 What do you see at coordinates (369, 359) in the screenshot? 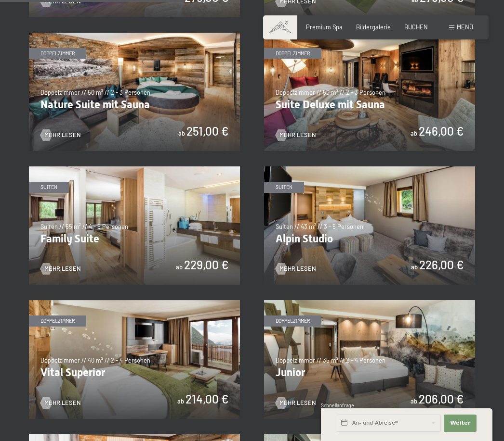
I see `img: Junior` at bounding box center [369, 359].